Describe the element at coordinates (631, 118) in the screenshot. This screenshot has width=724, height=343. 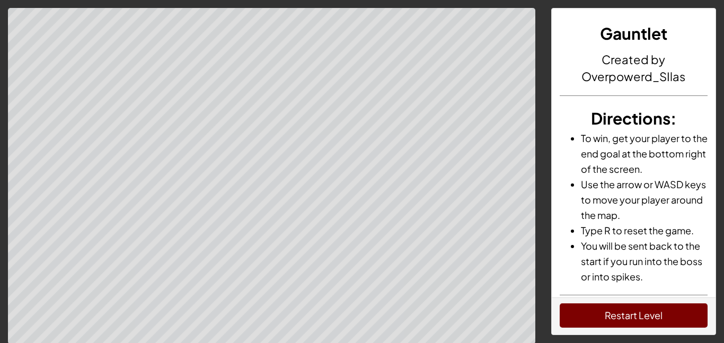
I see `span: Directions` at that location.